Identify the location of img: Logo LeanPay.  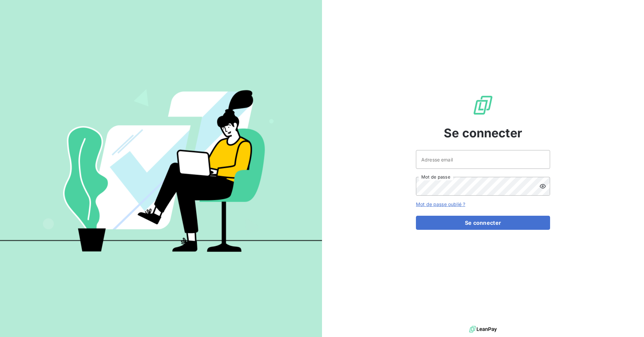
(483, 106).